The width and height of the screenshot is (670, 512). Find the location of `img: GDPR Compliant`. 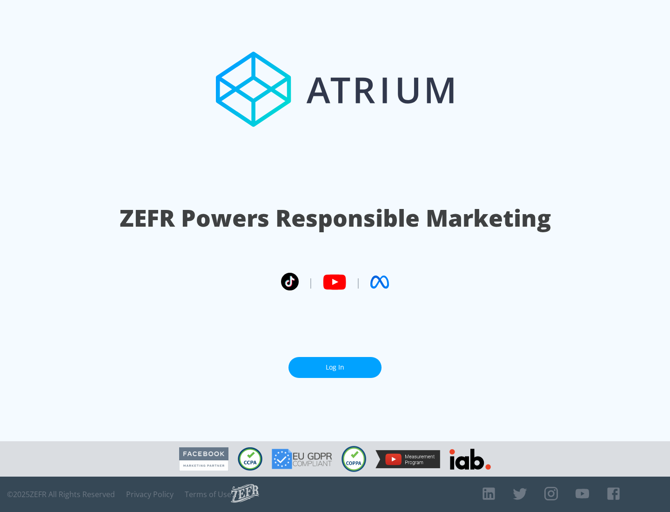

img: GDPR Compliant is located at coordinates (302, 459).